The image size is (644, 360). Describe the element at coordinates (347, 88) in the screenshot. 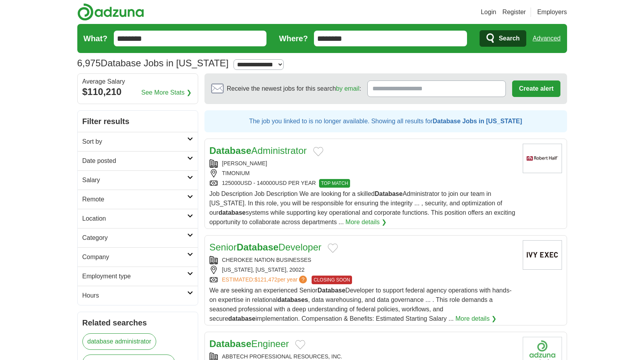

I see `a: by email` at that location.